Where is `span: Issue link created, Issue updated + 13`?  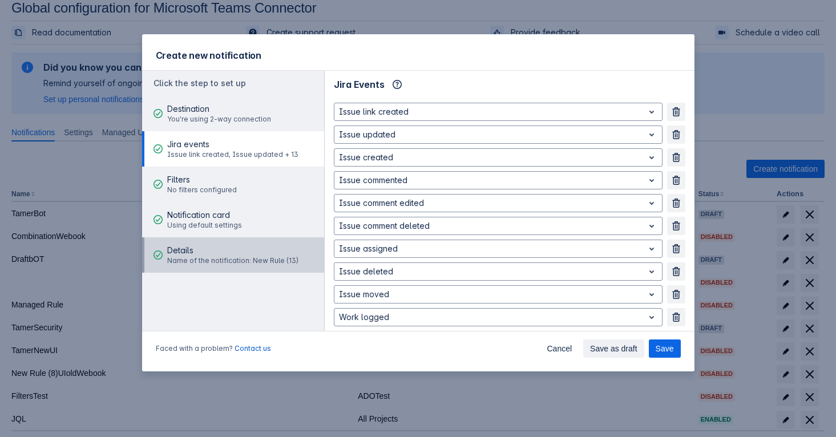
span: Issue link created, Issue updated + 13 is located at coordinates (233, 155).